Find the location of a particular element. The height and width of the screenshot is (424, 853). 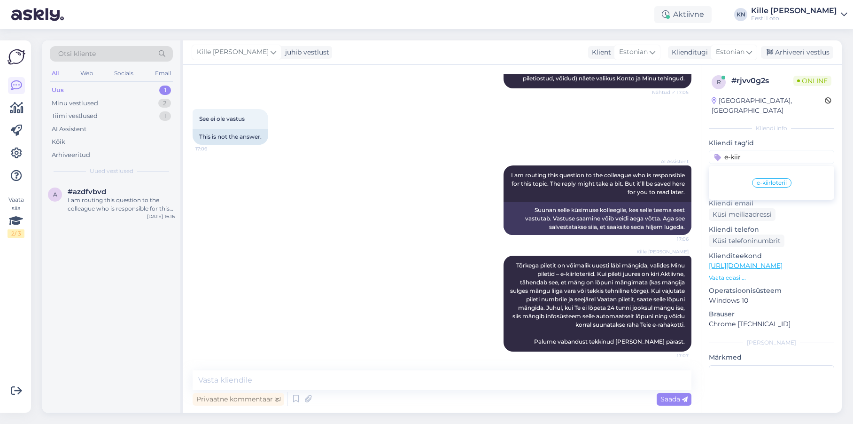

div: Aktiivne is located at coordinates (683, 15).